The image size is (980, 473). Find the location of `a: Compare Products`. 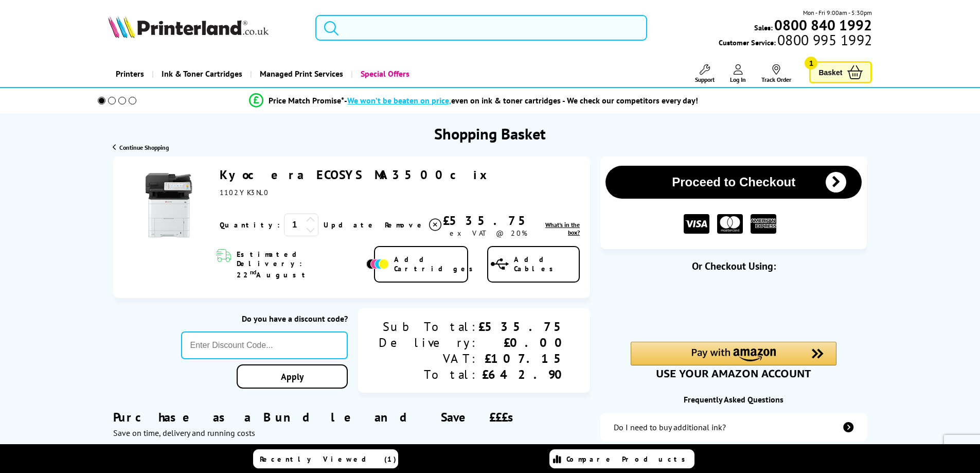

a: Compare Products is located at coordinates (622, 458).